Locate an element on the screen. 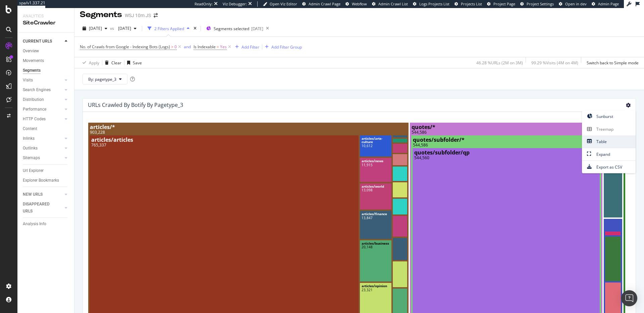 This screenshot has height=313, width=644. div: and is located at coordinates (187, 46).